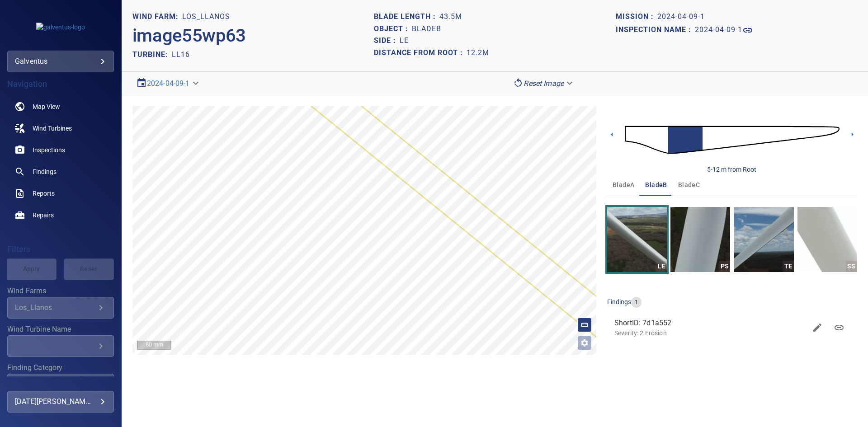  Describe the element at coordinates (404, 41) in the screenshot. I see `h1: LE` at that location.